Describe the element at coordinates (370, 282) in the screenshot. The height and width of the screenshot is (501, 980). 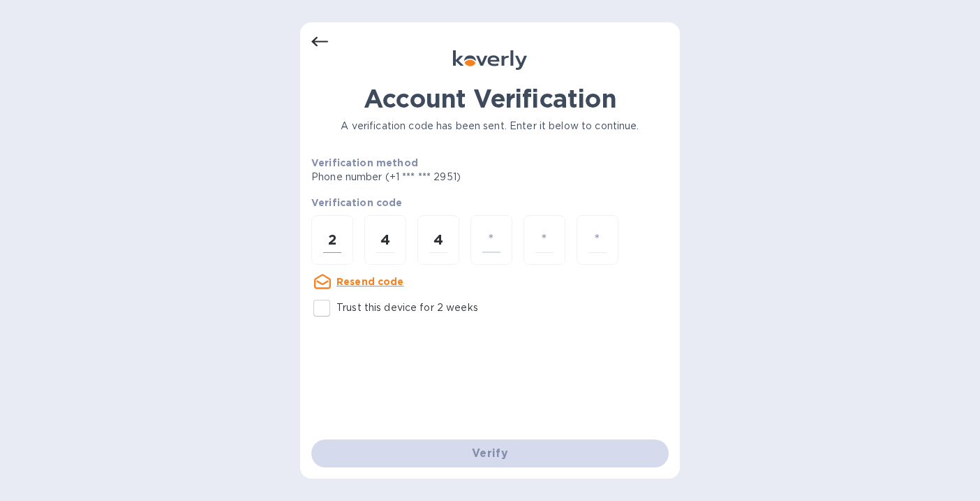
I see `u: Resend code` at that location.